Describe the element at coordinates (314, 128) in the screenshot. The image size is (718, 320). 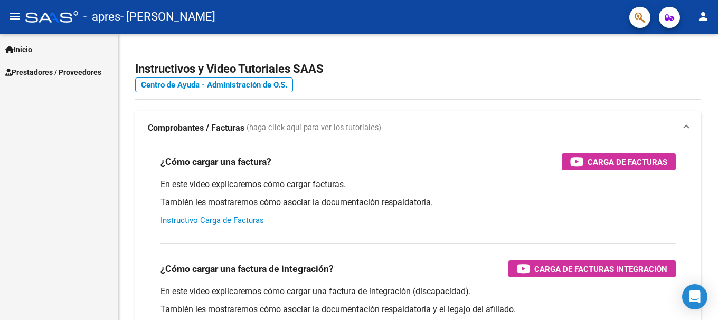
I see `span: (haga click aquí para ver los tutoriales)` at that location.